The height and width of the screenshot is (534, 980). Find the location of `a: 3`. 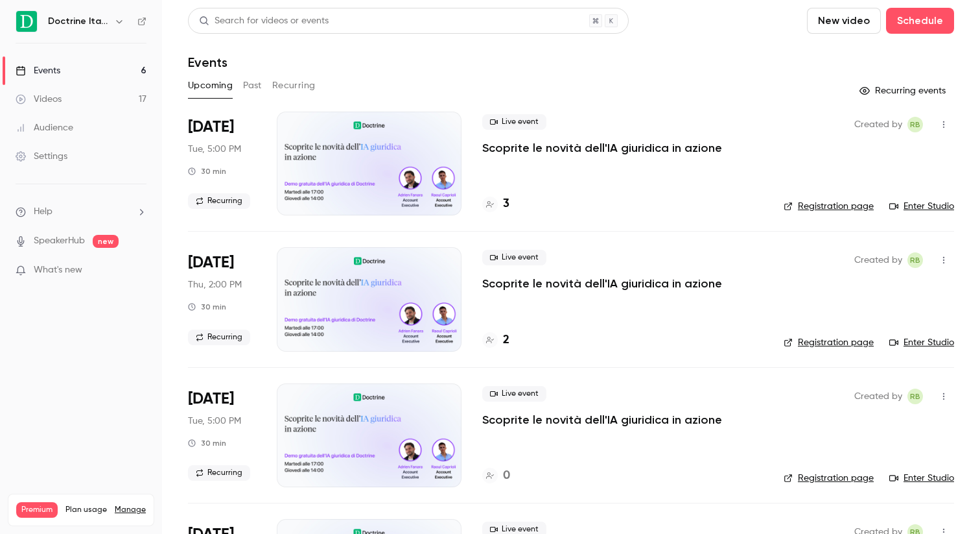

a: 3 is located at coordinates (496, 204).